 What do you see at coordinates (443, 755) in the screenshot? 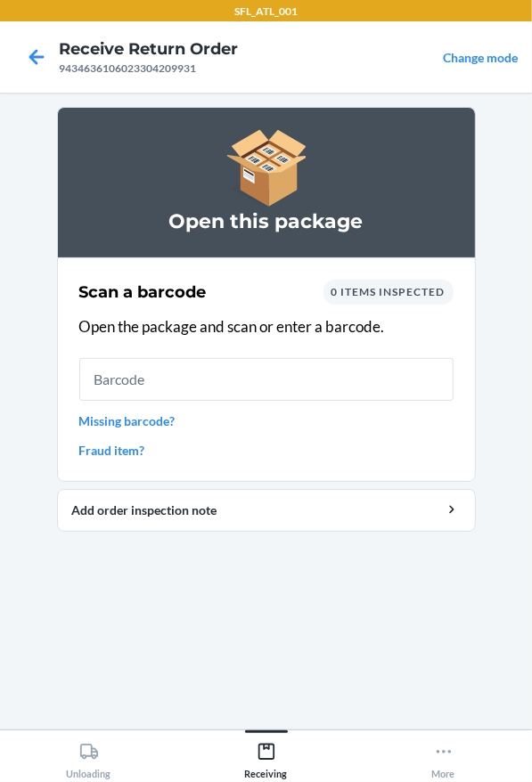
I see `button: More` at bounding box center [443, 755].